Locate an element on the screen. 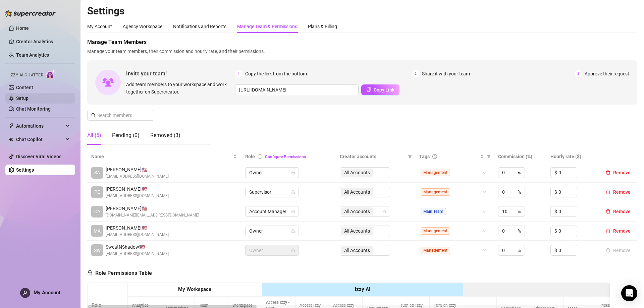 The width and height of the screenshot is (644, 308). span: 3 is located at coordinates (579, 74).